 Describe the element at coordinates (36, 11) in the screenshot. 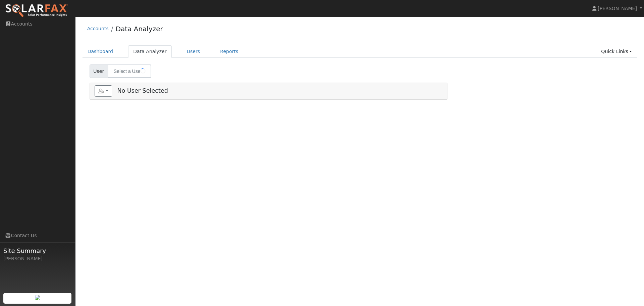

I see `img: SolarFax` at that location.